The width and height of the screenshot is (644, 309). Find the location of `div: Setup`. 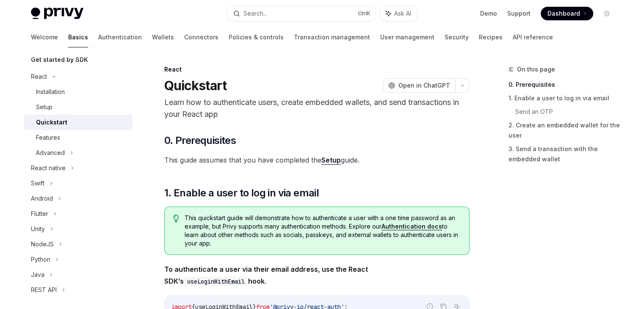

div: Setup is located at coordinates (44, 107).